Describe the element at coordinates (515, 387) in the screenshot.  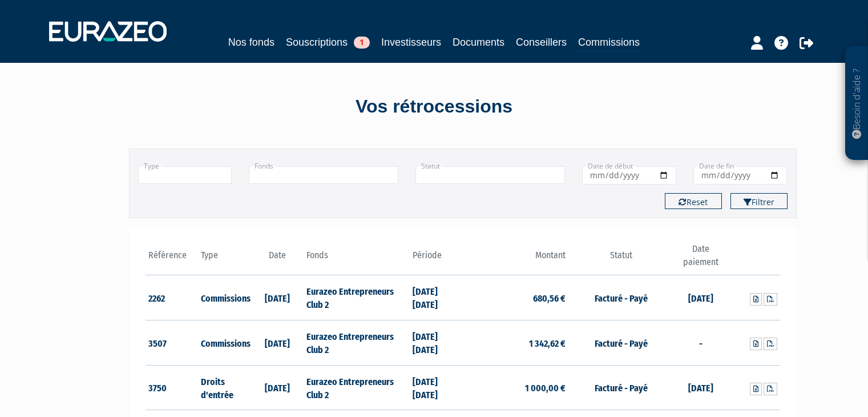
I see `td: 1 000,00 €` at that location.